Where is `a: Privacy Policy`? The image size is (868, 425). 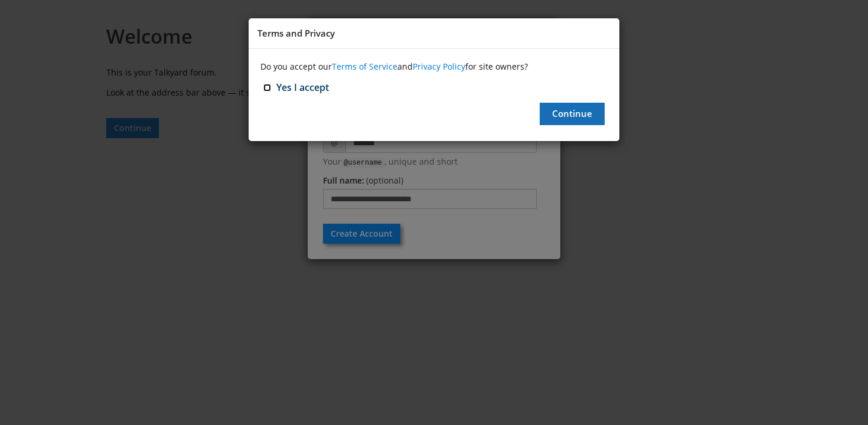
a: Privacy Policy is located at coordinates (439, 66).